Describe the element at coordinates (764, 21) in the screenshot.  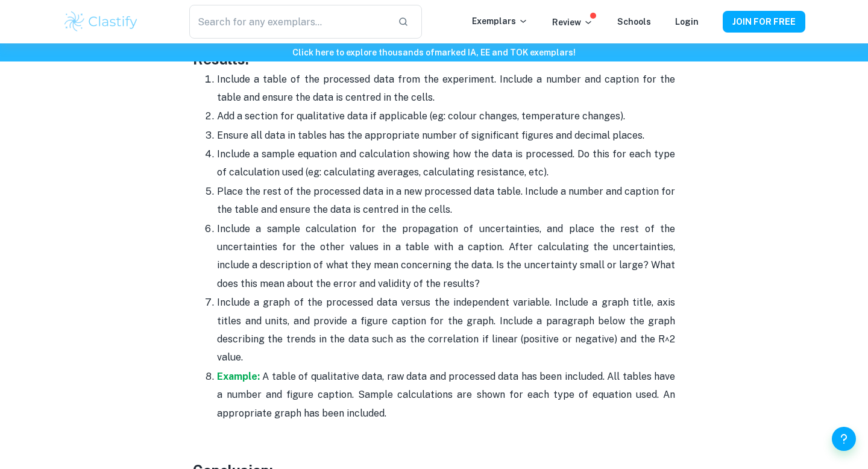
I see `button: JOIN FOR FREE` at that location.